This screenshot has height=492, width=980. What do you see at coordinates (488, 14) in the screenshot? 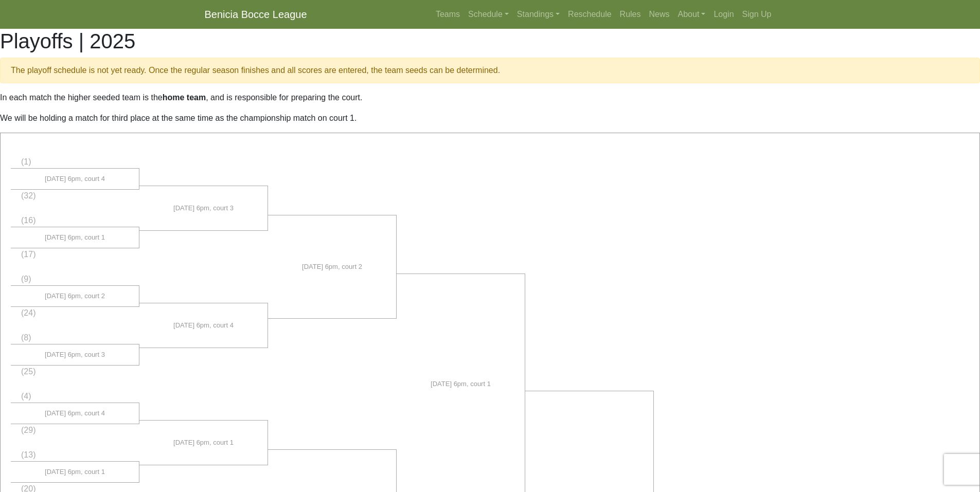
I see `a: Schedule` at bounding box center [488, 14].